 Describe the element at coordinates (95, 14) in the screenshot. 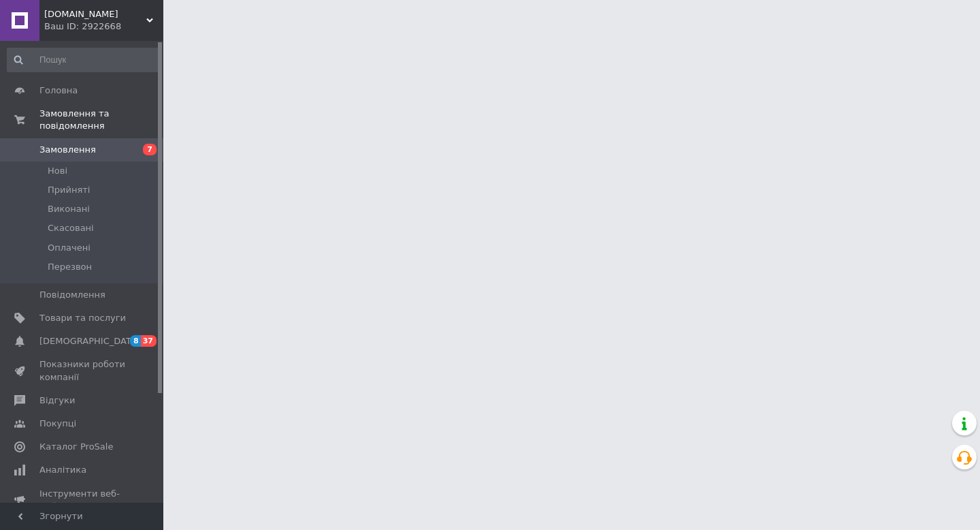

I see `span: MASSMUSCLE.COM.UA` at that location.